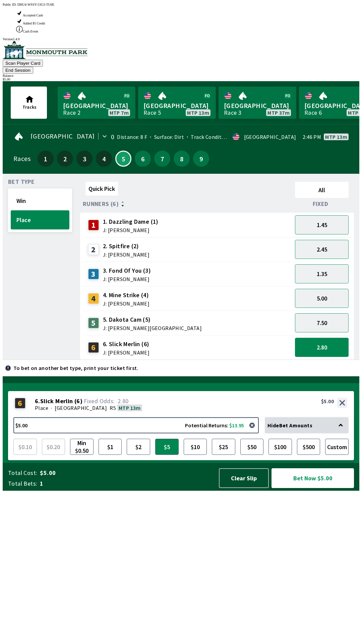 The image size is (362, 644). What do you see at coordinates (181, 76) in the screenshot?
I see `div: Balance` at bounding box center [181, 76].